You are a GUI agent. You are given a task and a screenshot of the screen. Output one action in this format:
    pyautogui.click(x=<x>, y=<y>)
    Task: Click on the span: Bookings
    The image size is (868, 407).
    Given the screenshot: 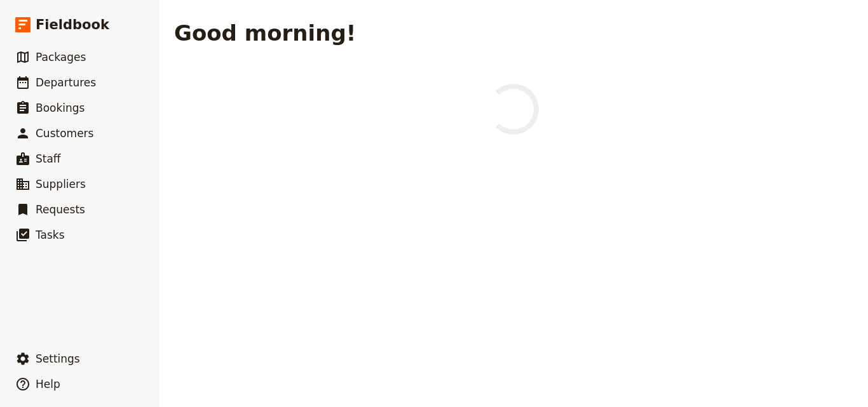 What is the action you would take?
    pyautogui.click(x=60, y=108)
    